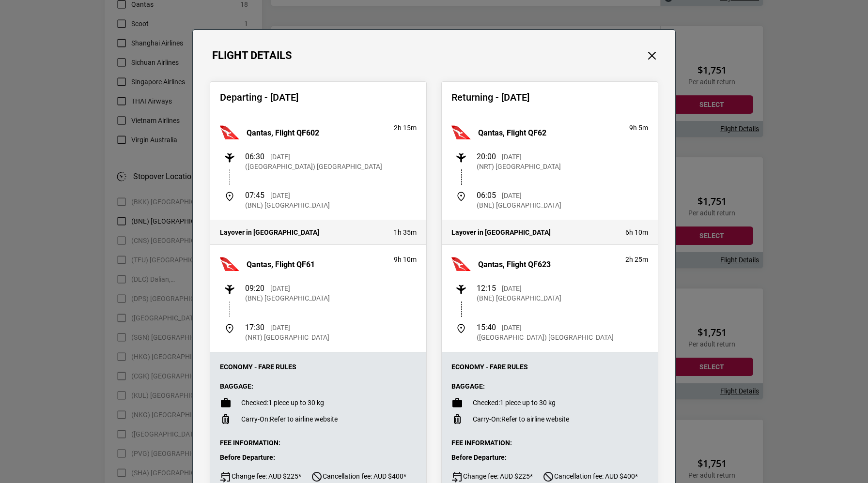 The height and width of the screenshot is (483, 868). I want to click on span: 09:20, so click(255, 288).